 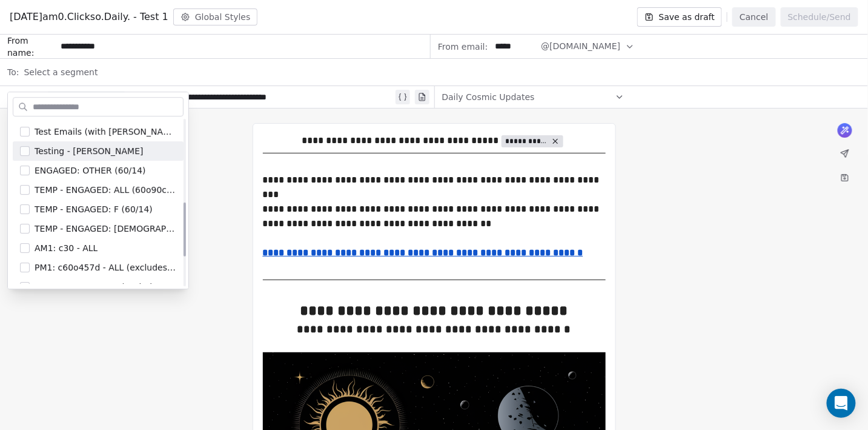 What do you see at coordinates (24, 99) in the screenshot?
I see `span: Subject:` at bounding box center [24, 99].